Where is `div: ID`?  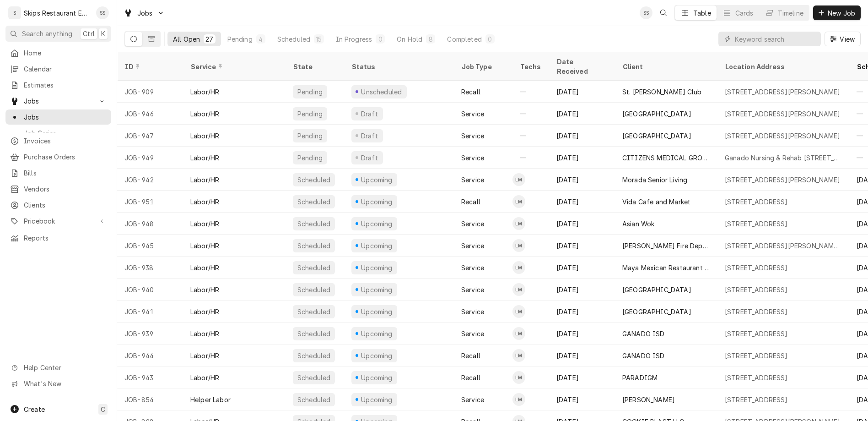
div: ID is located at coordinates (149, 66).